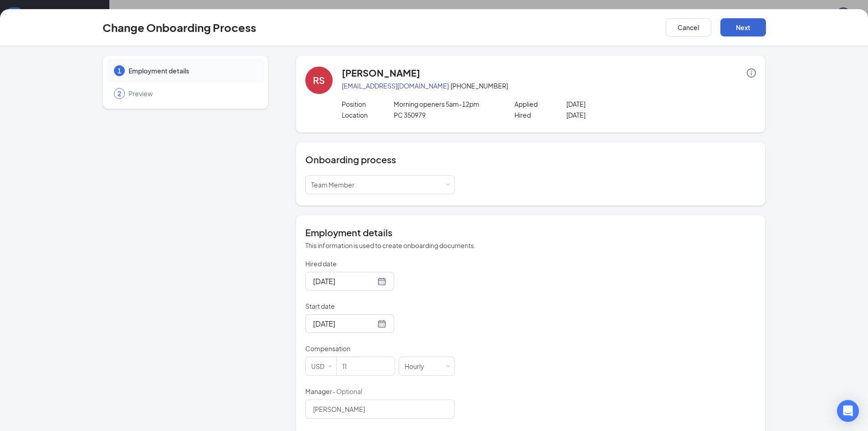  What do you see at coordinates (119, 71) in the screenshot?
I see `span: 1` at bounding box center [119, 71].